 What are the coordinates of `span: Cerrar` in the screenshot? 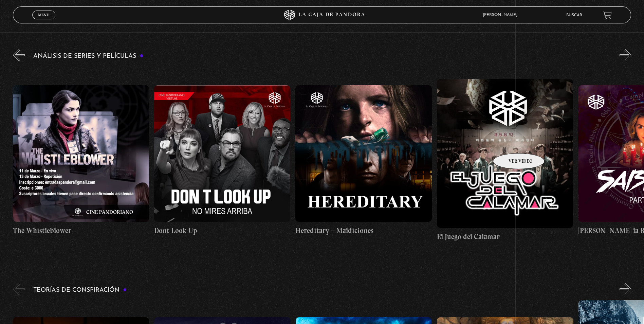 It's located at (44, 21).